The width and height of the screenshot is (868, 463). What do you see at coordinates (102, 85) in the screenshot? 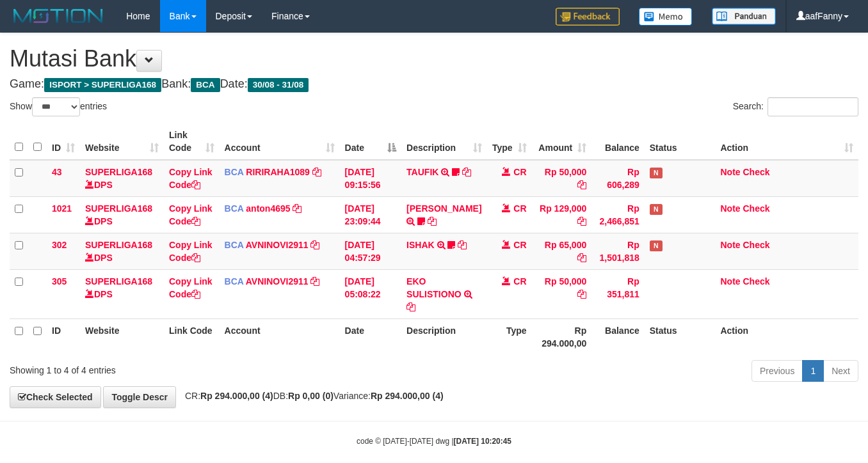
I see `span: ISPORT > SUPERLIGA168` at bounding box center [102, 85].